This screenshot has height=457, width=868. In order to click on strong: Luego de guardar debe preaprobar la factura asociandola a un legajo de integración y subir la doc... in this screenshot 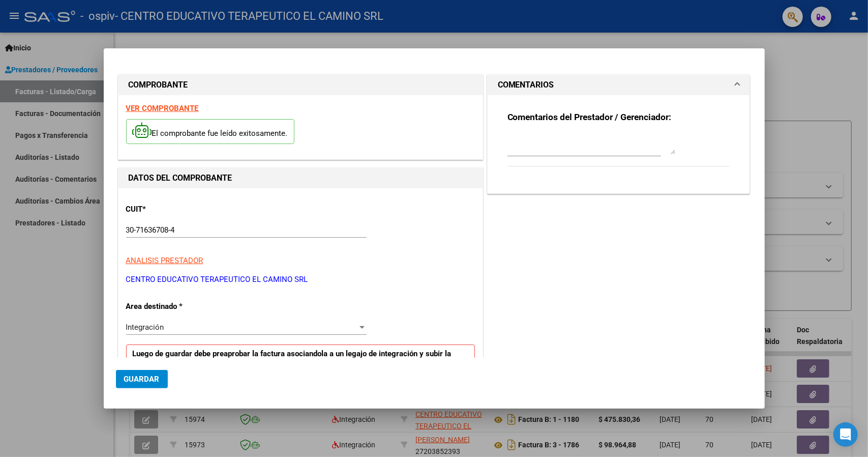, I will do `click(292, 359)`.